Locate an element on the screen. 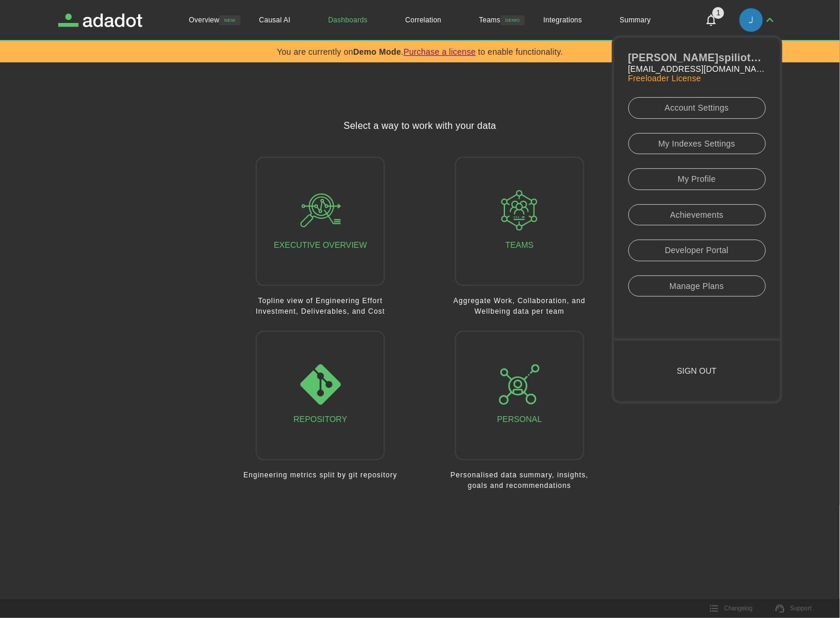 This screenshot has height=618, width=840. strong: Demo Mode is located at coordinates (378, 52).